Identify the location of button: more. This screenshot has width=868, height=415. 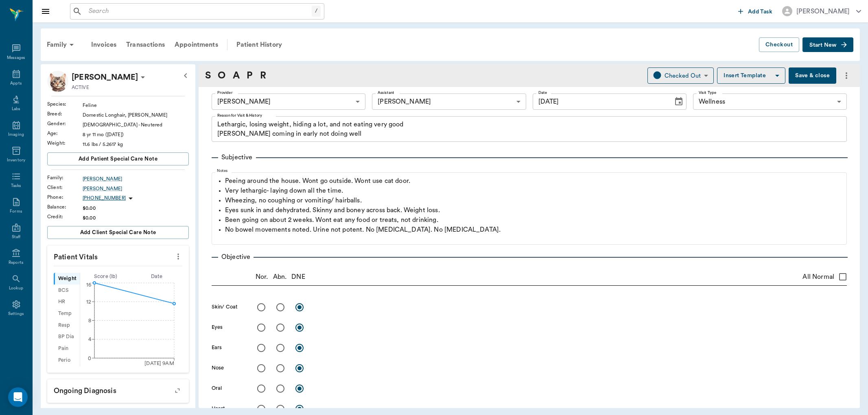
(846, 76).